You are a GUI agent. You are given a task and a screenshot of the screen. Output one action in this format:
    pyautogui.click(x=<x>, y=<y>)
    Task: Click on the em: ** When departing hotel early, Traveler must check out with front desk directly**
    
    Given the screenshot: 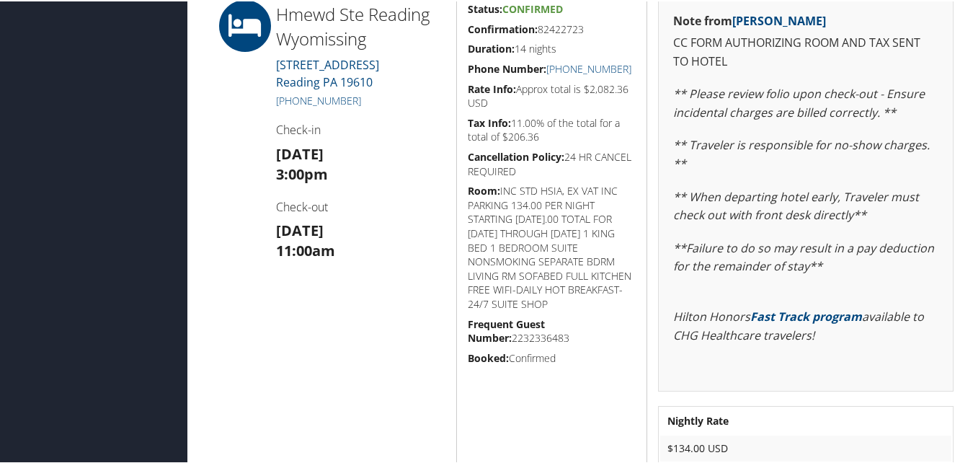 What is the action you would take?
    pyautogui.click(x=796, y=205)
    